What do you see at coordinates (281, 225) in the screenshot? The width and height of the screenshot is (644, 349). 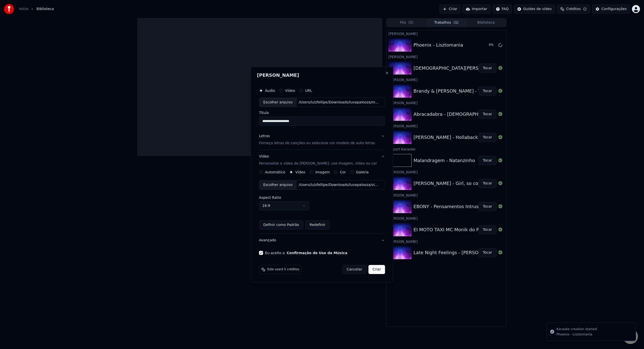 I see `button: Definir como Padrão` at bounding box center [281, 225].